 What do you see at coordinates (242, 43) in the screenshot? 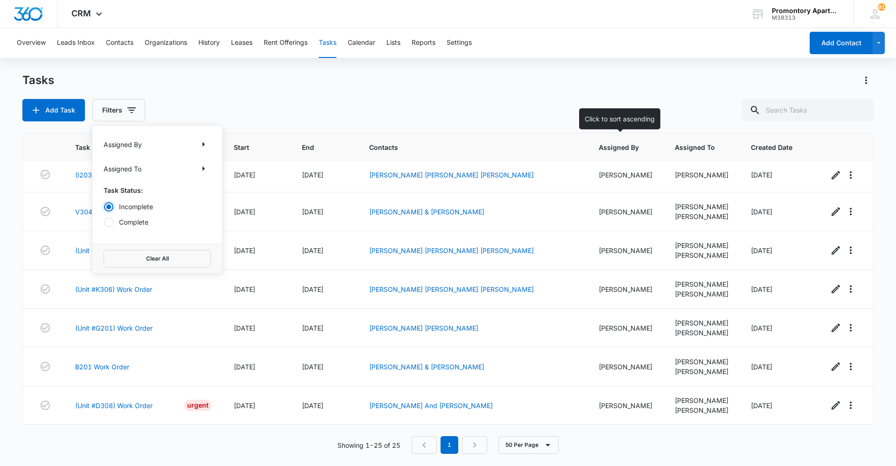
I see `button: Leases` at bounding box center [242, 43].